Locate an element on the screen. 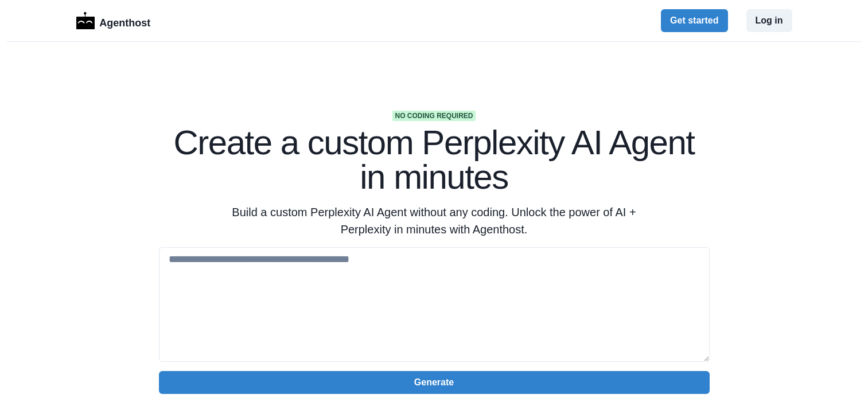 The width and height of the screenshot is (868, 406). p: Agenthost is located at coordinates (124, 20).